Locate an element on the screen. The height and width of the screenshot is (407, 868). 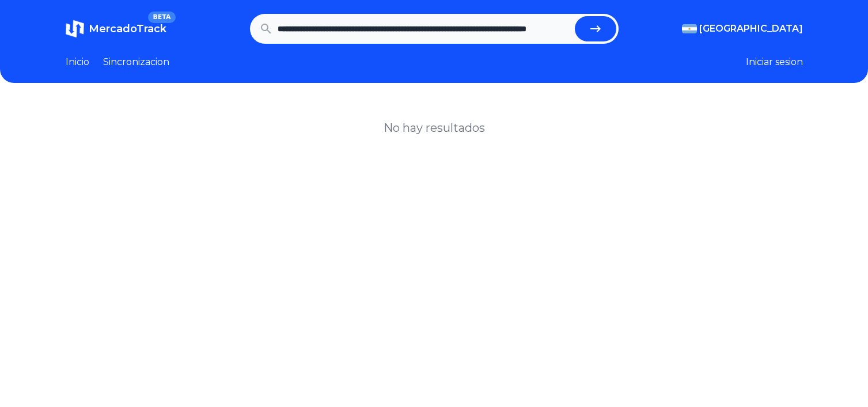
img: Argentina is located at coordinates (689, 29).